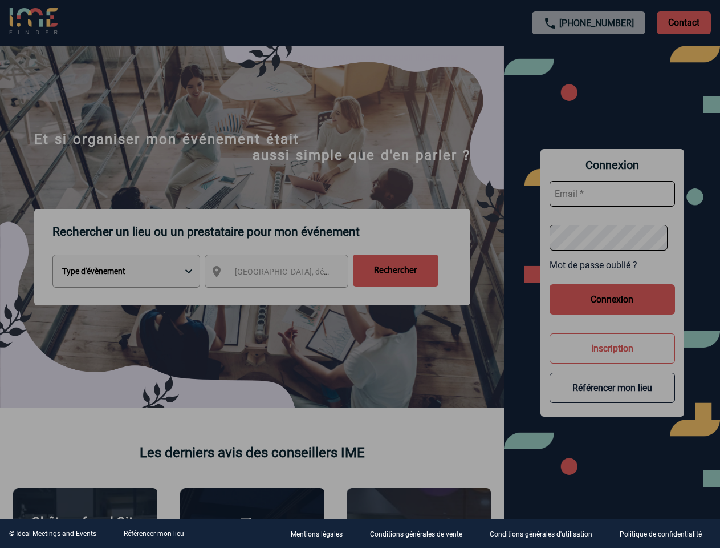 This screenshot has height=548, width=720. What do you see at coordinates (317, 534) in the screenshot?
I see `p: Mentions légales` at bounding box center [317, 534].